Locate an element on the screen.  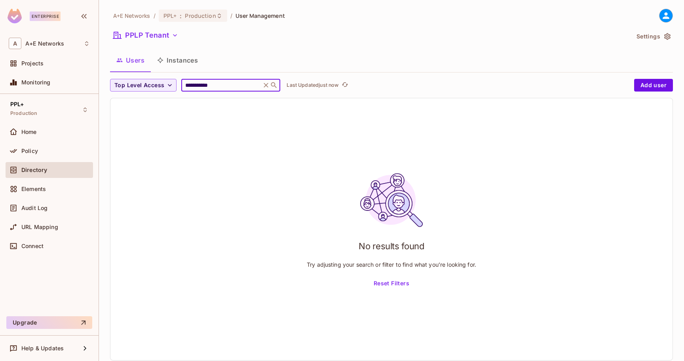
button: refresh is located at coordinates (345, 85).